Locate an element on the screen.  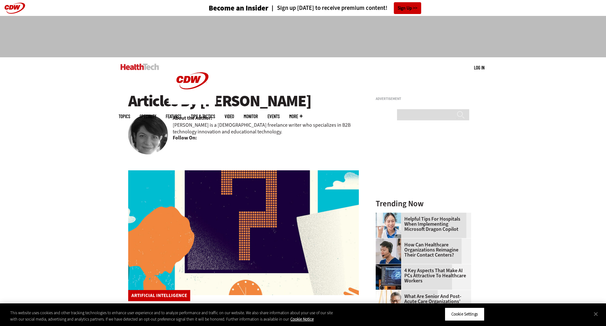
button: Cookie Settings is located at coordinates (464, 314).